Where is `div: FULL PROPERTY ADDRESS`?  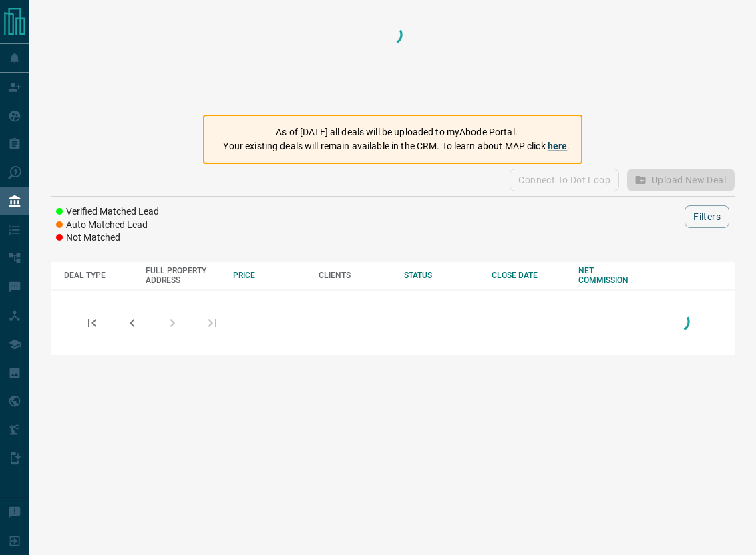
div: FULL PROPERTY ADDRESS is located at coordinates (182, 276).